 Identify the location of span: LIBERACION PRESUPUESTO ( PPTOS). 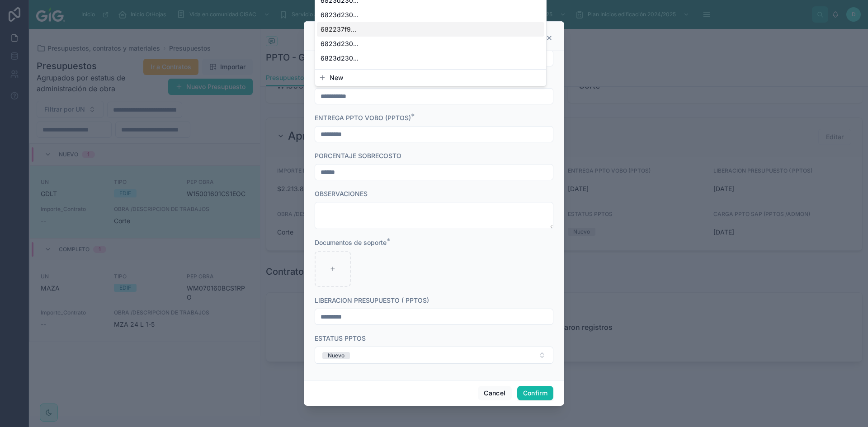
(372, 300).